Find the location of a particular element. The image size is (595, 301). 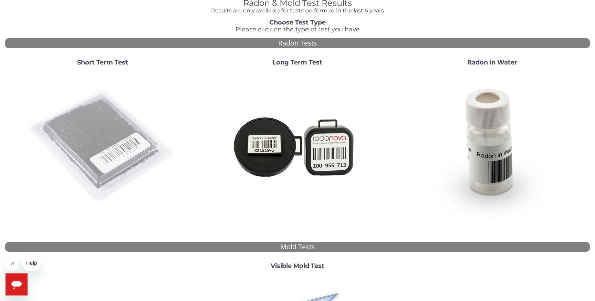

span: Please click on the type of test you have is located at coordinates (298, 29).